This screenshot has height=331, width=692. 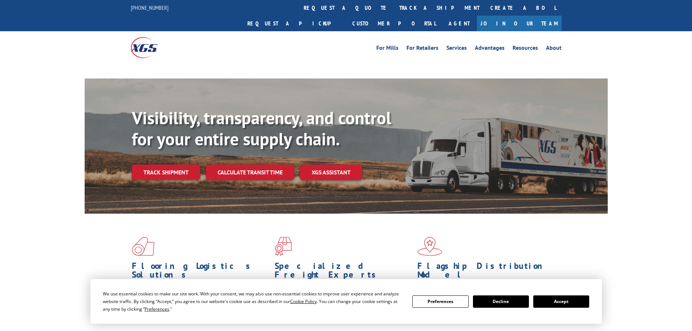 What do you see at coordinates (554, 49) in the screenshot?
I see `a: About` at bounding box center [554, 49].